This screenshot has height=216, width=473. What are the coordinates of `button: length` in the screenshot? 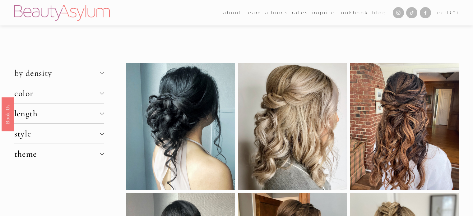 It's located at (59, 113).